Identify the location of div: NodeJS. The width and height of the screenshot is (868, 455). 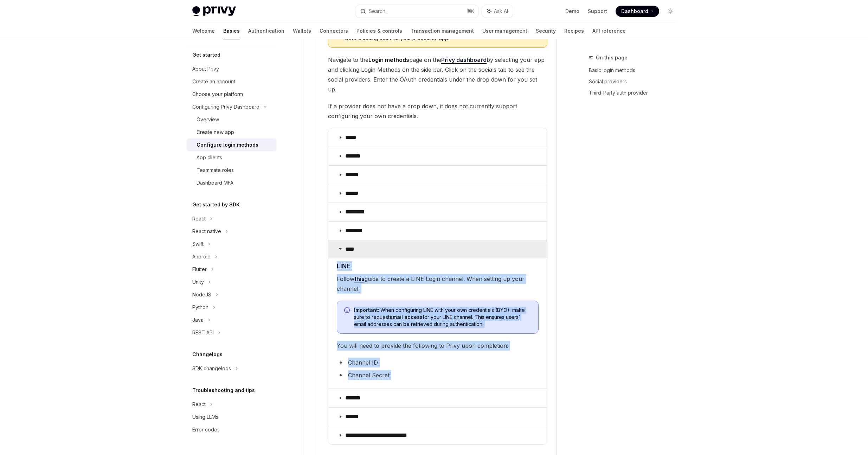
(202, 295).